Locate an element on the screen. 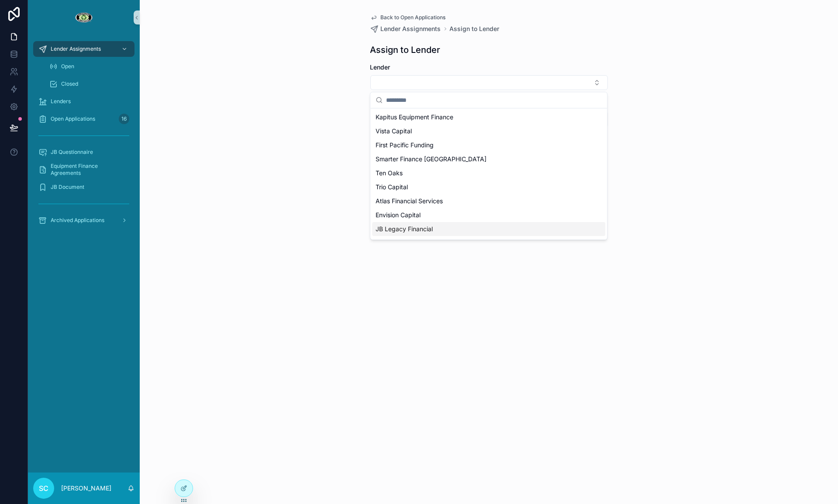 This screenshot has height=504, width=838. span: Kapitus Equipment Finance is located at coordinates (414, 117).